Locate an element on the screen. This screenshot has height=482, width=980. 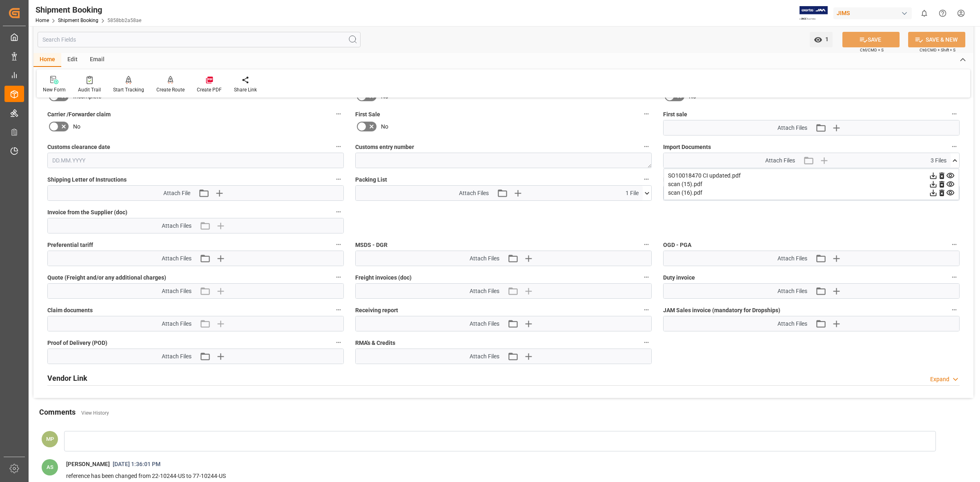
span: 3 Files is located at coordinates (938, 161).